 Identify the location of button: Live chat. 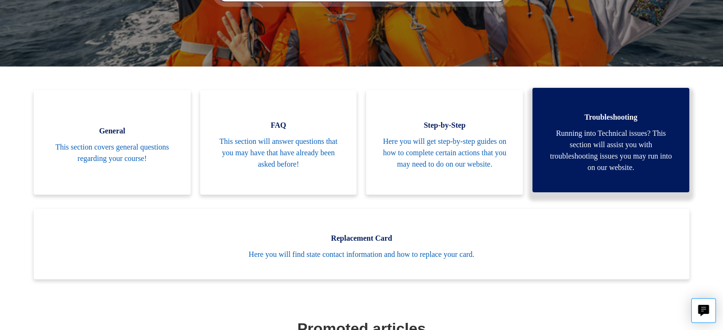
(704, 311).